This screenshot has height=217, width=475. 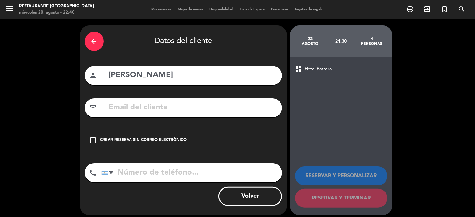 I want to click on button: menu, so click(x=10, y=10).